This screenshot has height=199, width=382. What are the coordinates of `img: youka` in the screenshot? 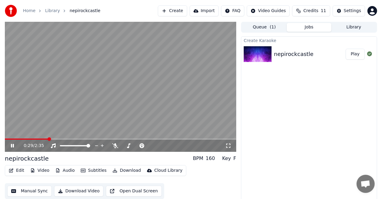 It's located at (11, 11).